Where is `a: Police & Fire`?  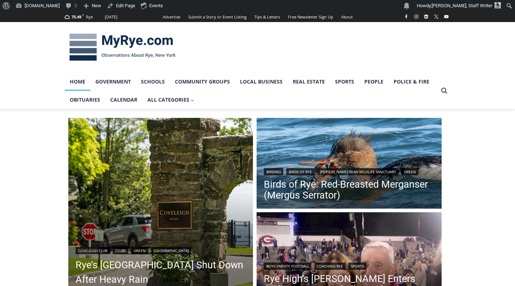
a: Police & Fire is located at coordinates (411, 82).